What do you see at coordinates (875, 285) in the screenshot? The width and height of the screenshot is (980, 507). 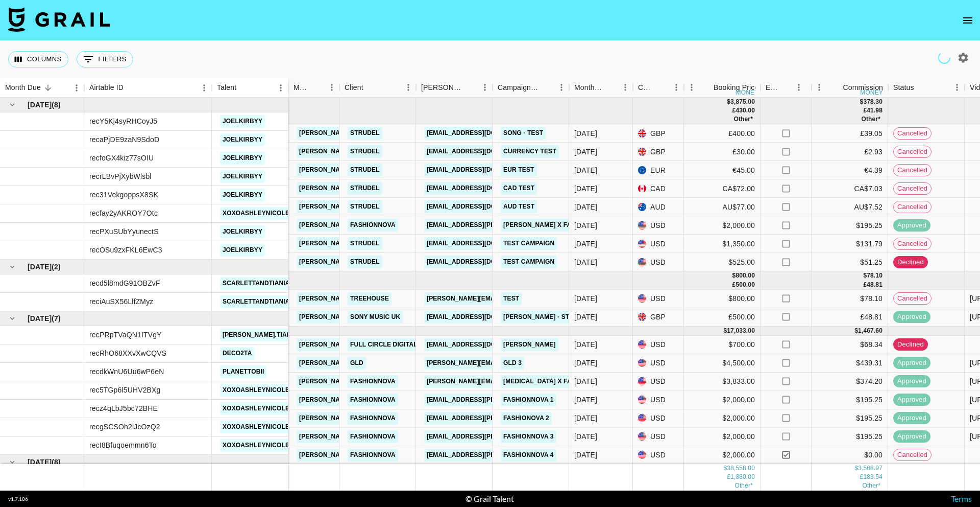 I see `div: 48.81` at bounding box center [875, 285].